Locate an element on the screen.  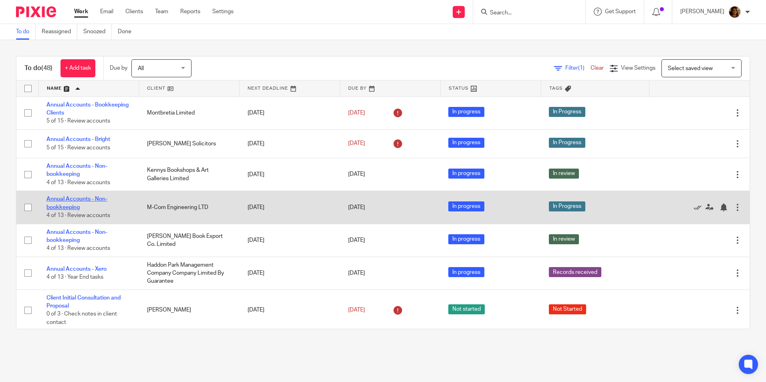
p: Due by is located at coordinates (119, 68).